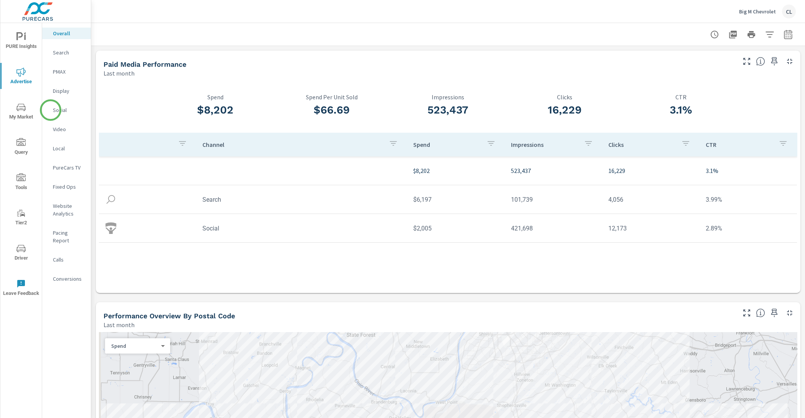  I want to click on button: "Export Report to PDF", so click(733, 35).